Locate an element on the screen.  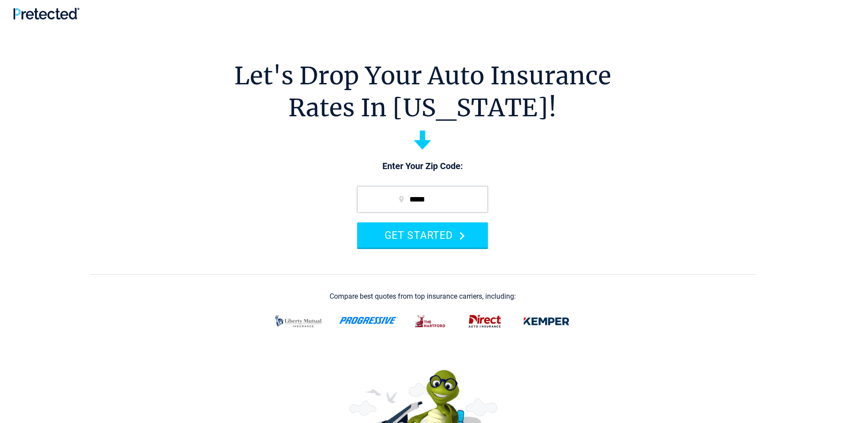
button: GET STARTED is located at coordinates (422, 235).